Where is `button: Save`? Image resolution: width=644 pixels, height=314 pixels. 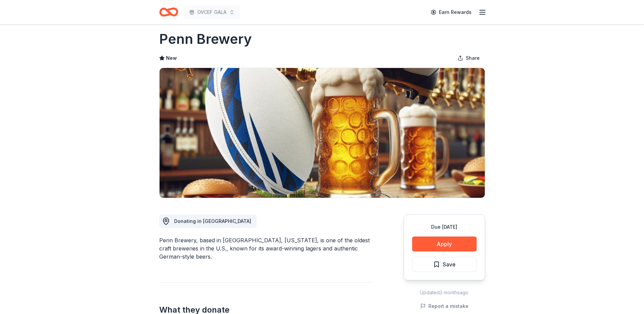
button: Save is located at coordinates (445, 264).